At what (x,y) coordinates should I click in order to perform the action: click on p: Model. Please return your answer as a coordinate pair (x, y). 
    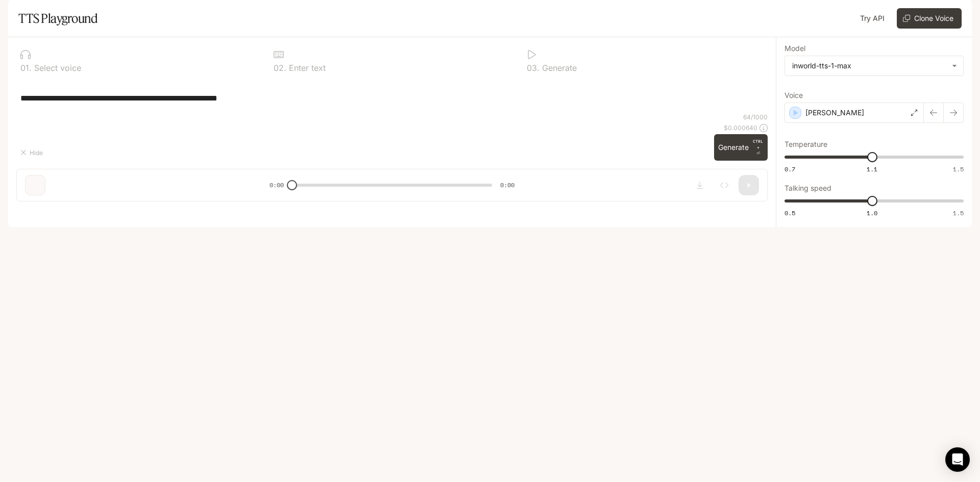
    Looking at the image, I should click on (795, 49).